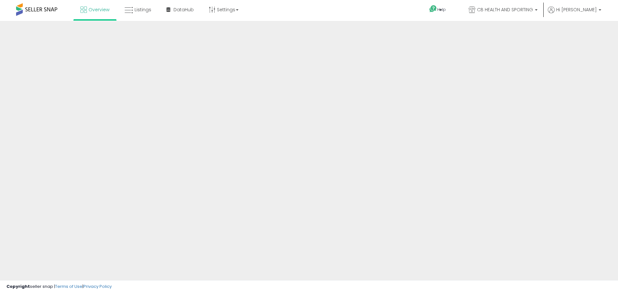 This screenshot has width=618, height=293. What do you see at coordinates (99, 10) in the screenshot?
I see `span: Overview` at bounding box center [99, 10].